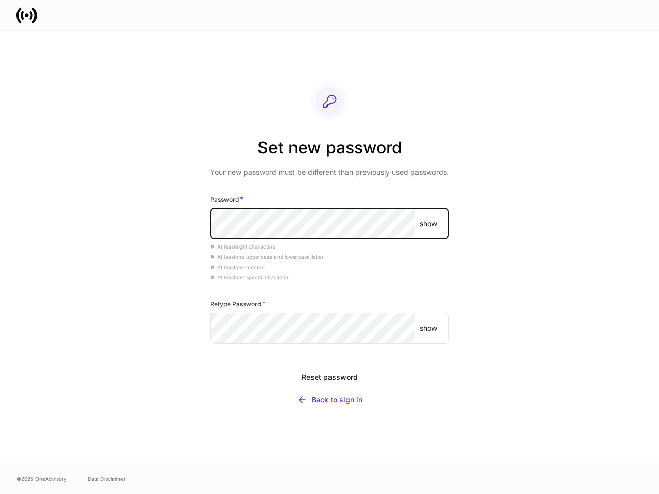 The width and height of the screenshot is (659, 494). What do you see at coordinates (249, 278) in the screenshot?
I see `span: At least one special character` at bounding box center [249, 278].